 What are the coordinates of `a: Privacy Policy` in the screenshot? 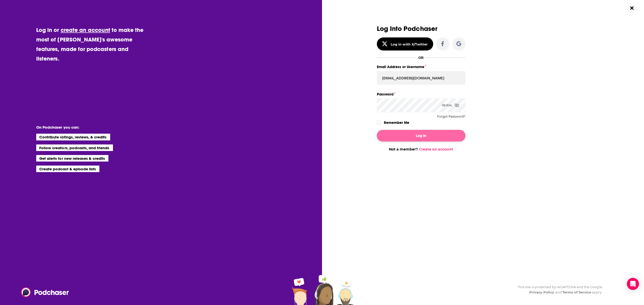 It's located at (542, 292).